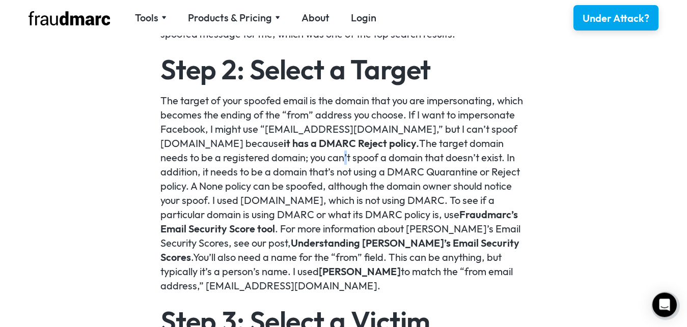  I want to click on div: Open Intercom Messenger, so click(664, 305).